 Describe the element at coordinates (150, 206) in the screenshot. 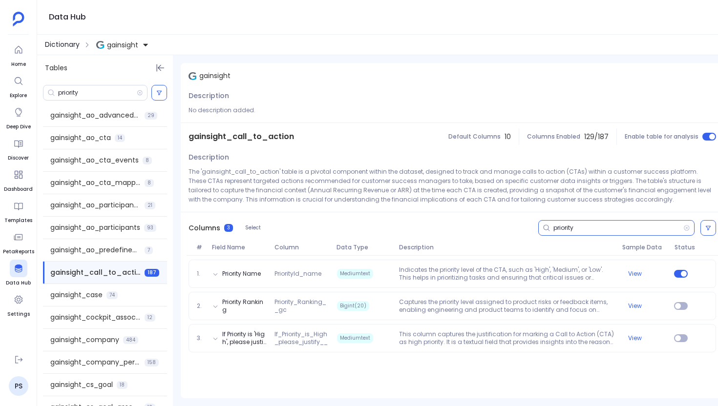

I see `span: 21` at that location.